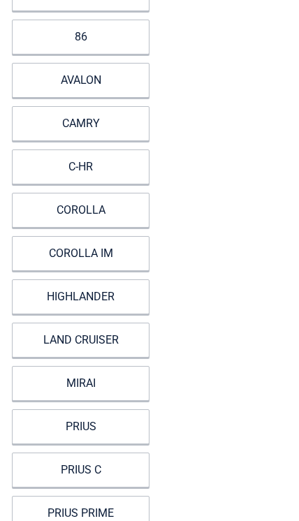 The height and width of the screenshot is (521, 299). Describe the element at coordinates (80, 254) in the screenshot. I see `a: COROLLA IM` at that location.